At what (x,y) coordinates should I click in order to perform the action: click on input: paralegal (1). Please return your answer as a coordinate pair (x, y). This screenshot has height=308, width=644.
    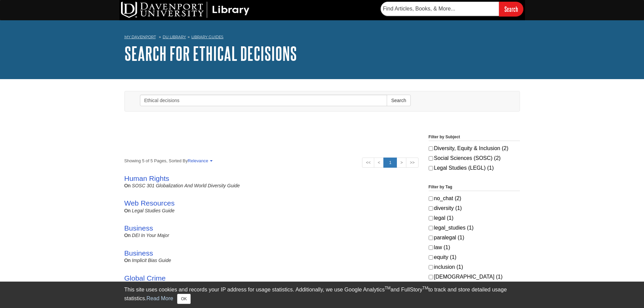
    Looking at the image, I should click on (431, 238).